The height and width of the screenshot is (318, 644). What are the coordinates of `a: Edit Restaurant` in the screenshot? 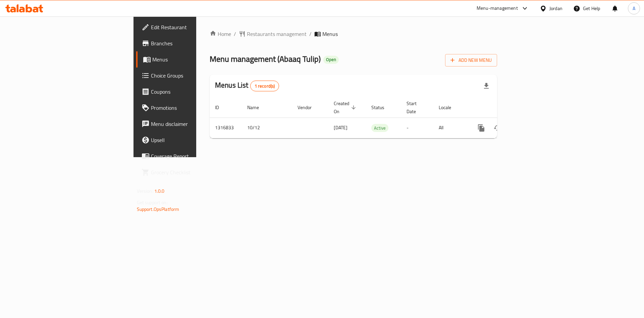 It's located at (188, 27).